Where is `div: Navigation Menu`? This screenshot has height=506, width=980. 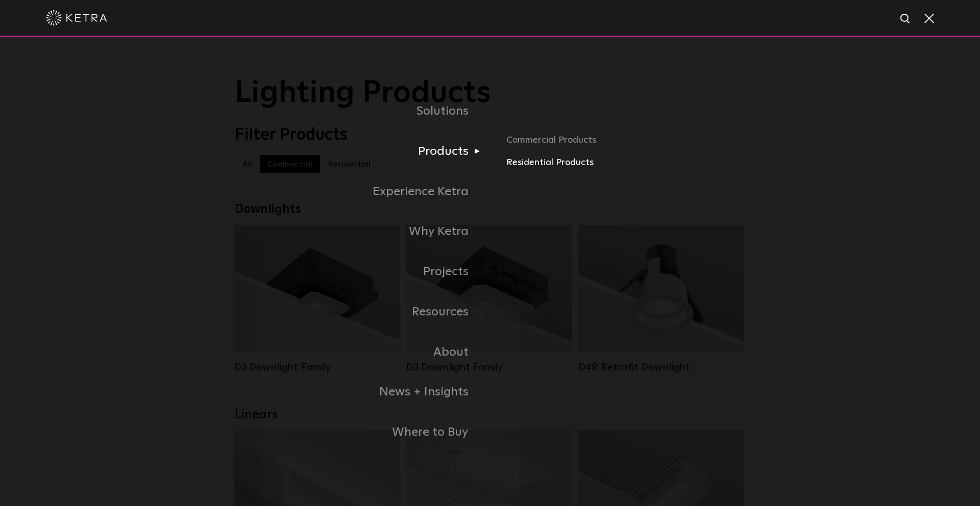
div: Navigation Menu is located at coordinates (490, 272).